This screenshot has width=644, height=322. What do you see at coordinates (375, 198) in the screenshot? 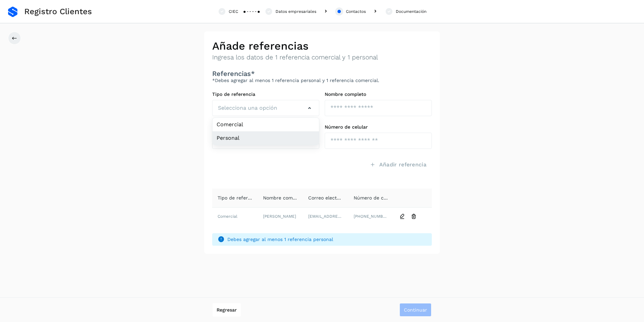
I see `span: Número de celular` at bounding box center [375, 198].